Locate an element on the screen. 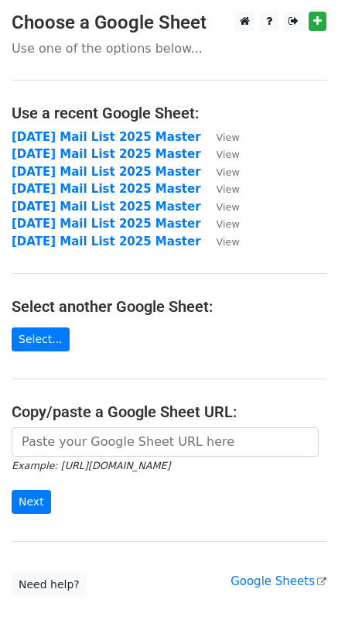 This screenshot has height=644, width=338. h4: Select another Google Sheet: is located at coordinates (169, 307).